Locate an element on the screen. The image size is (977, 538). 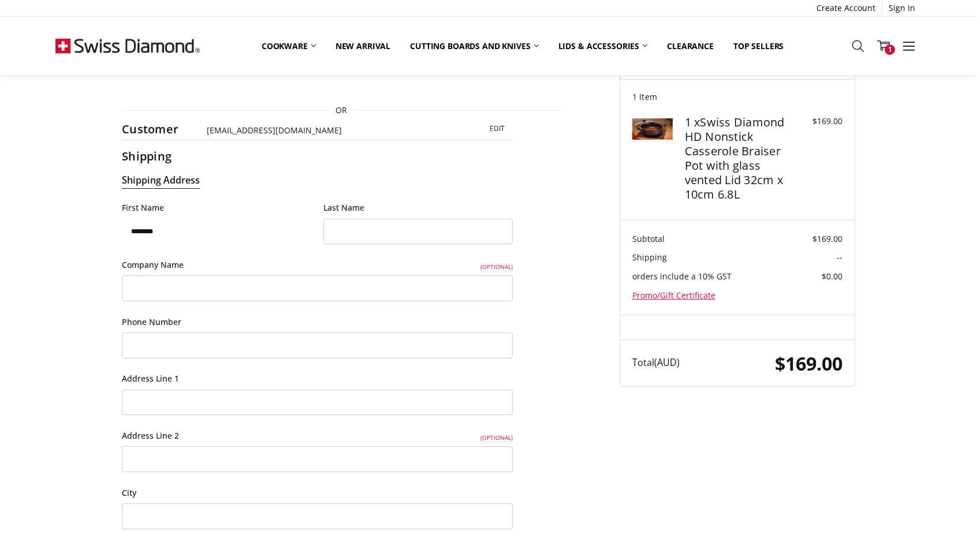
label: Phone Number is located at coordinates (317, 322).